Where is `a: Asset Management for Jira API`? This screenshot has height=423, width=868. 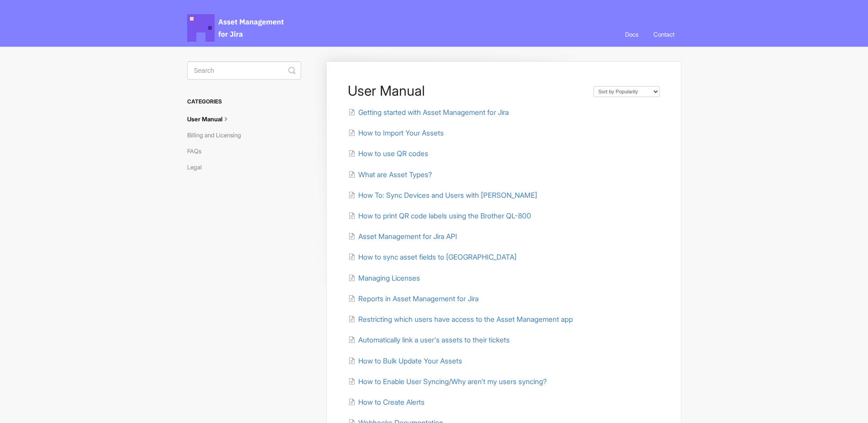
a: Asset Management for Jira API is located at coordinates (403, 236).